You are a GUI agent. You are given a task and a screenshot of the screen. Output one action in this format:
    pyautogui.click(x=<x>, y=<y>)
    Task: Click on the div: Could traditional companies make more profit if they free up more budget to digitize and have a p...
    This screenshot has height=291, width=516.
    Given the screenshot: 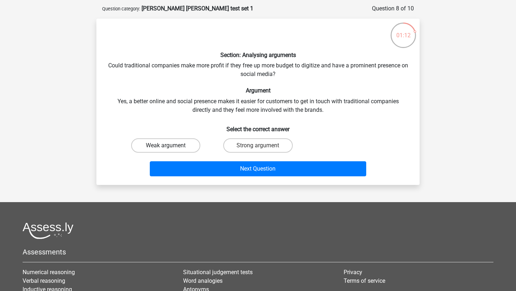 What is the action you would take?
    pyautogui.click(x=258, y=102)
    